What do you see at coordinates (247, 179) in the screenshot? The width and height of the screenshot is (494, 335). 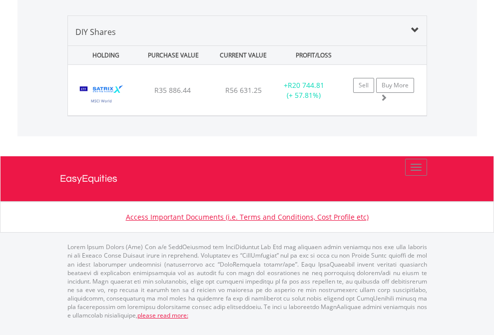 I see `a: EasyEquities` at bounding box center [247, 179].